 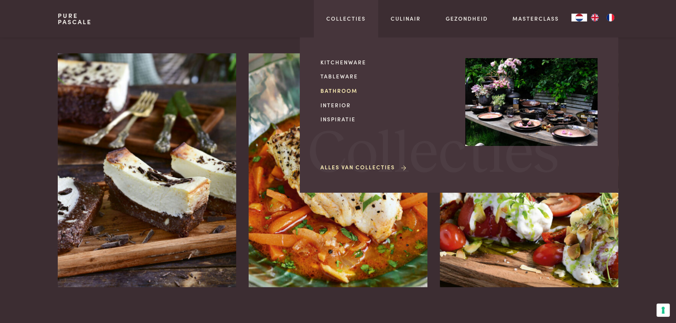 What do you see at coordinates (75, 19) in the screenshot?
I see `a: PurePascale` at bounding box center [75, 19].